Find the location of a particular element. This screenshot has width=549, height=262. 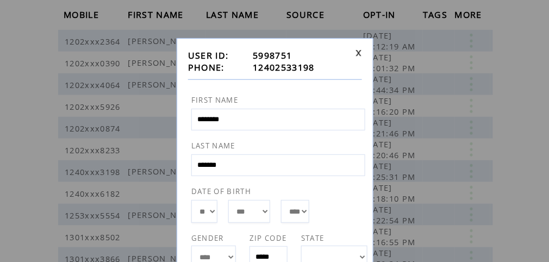

span: DATE OF BIRTH is located at coordinates (221, 191).